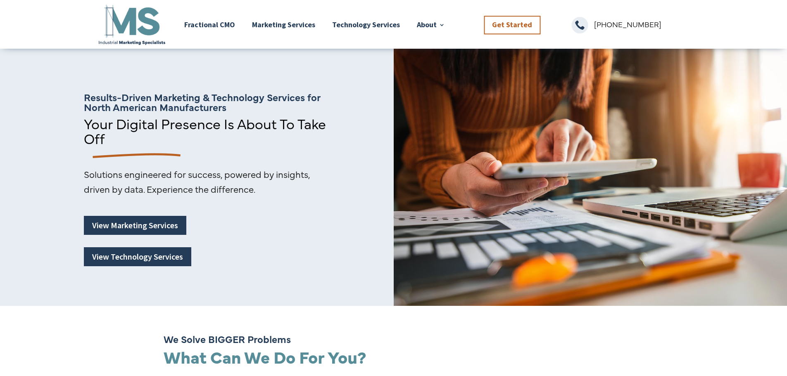 This screenshot has width=787, height=376. Describe the element at coordinates (431, 24) in the screenshot. I see `a: About` at that location.